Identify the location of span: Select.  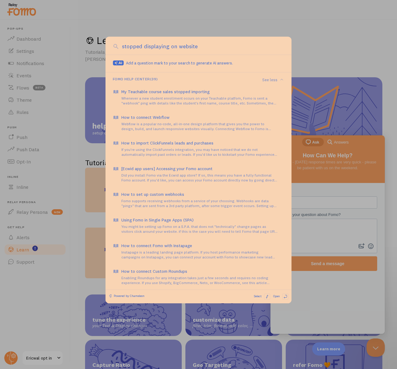
(258, 296).